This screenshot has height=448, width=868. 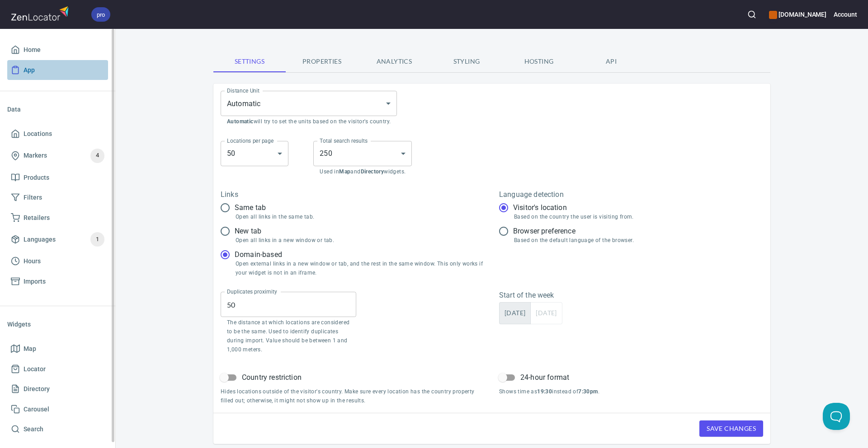 What do you see at coordinates (360, 218) in the screenshot?
I see `p: Open all links in the same tab.` at bounding box center [360, 218].